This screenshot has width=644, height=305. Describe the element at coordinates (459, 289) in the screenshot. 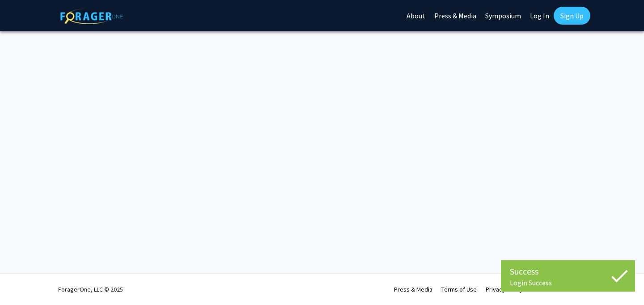

I see `a: Terms of Use` at that location.